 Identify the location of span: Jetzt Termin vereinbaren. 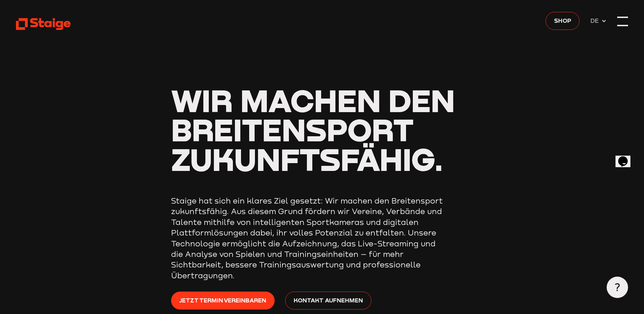
(223, 300).